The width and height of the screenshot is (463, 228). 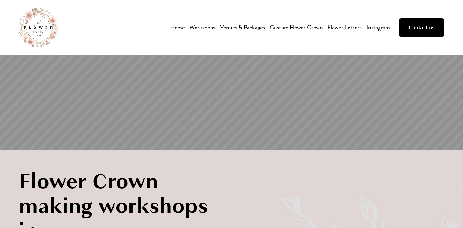 What do you see at coordinates (242, 27) in the screenshot?
I see `a: Venues & Packages` at bounding box center [242, 27].